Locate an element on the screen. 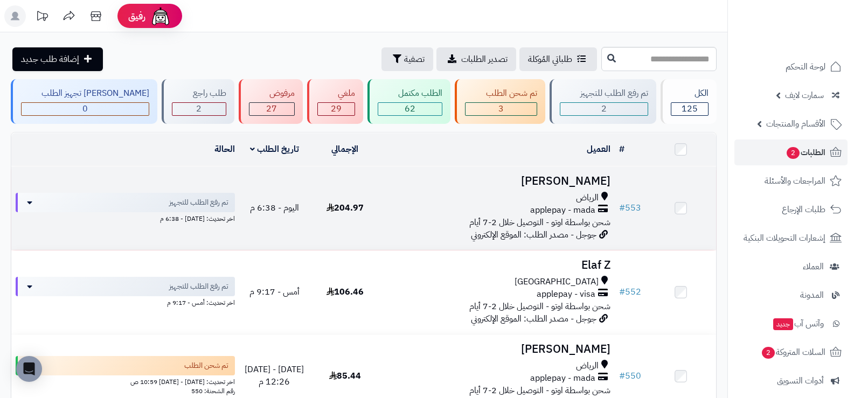 The image size is (854, 398). span: 125 is located at coordinates (689, 109).